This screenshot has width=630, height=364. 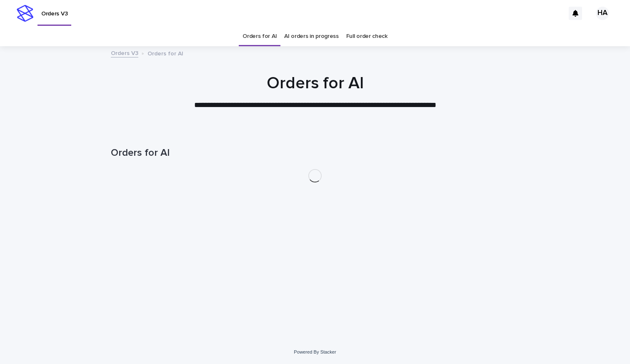 I want to click on img: stacker-logo-s-only.png, so click(x=25, y=14).